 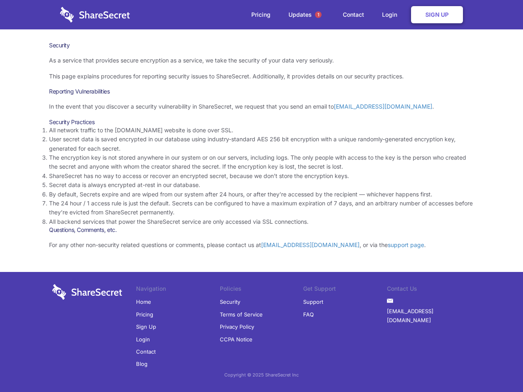 What do you see at coordinates (262, 60) in the screenshot?
I see `p: As a service that provides secure encryption as a service, we take the security of your data very...` at bounding box center [262, 60].